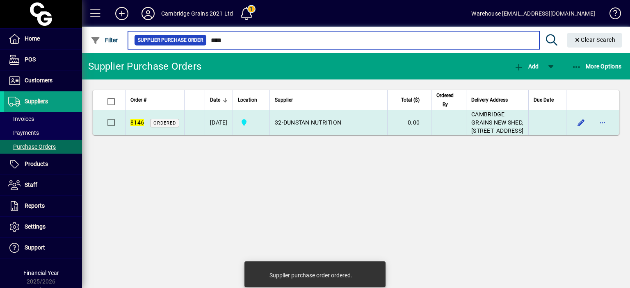  I want to click on div: Ordered By, so click(448, 100).